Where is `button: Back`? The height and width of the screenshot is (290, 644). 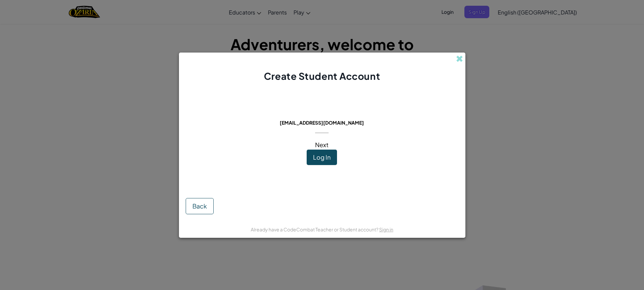
button: Back is located at coordinates (199, 206).